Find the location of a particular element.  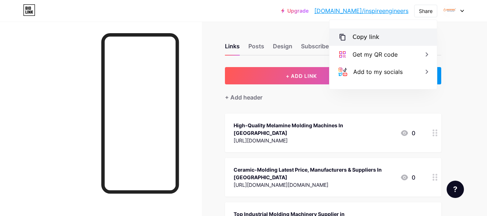

a: Upgrade is located at coordinates (295, 11).